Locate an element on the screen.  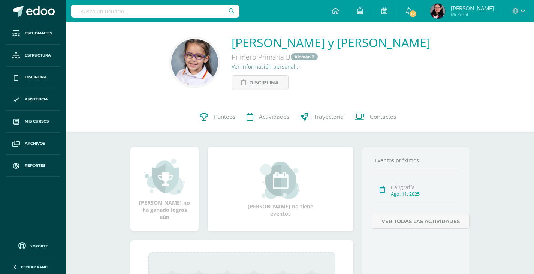
span: Contactos is located at coordinates (383, 117).